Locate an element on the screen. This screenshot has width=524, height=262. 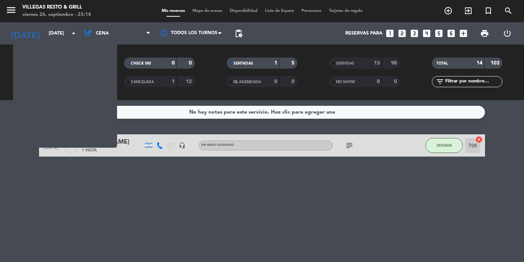
i: looks_one is located at coordinates (390, 33).